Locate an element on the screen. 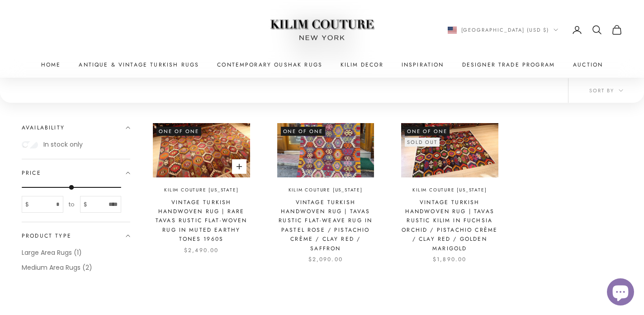  summary: Price is located at coordinates (76, 173).